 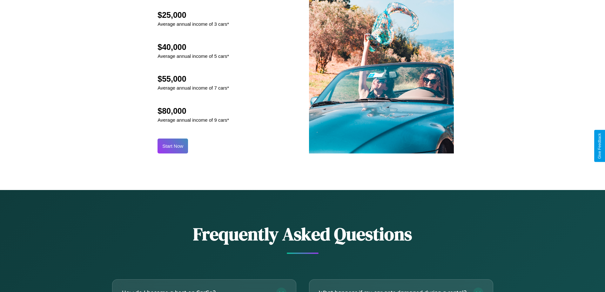 What do you see at coordinates (193, 15) in the screenshot?
I see `h2: $25,000` at bounding box center [193, 15].